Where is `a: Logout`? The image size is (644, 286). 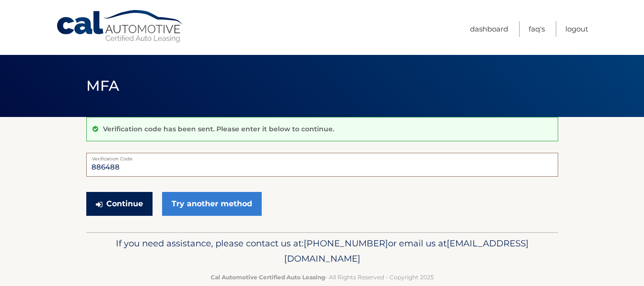 a: Logout is located at coordinates (577, 29).